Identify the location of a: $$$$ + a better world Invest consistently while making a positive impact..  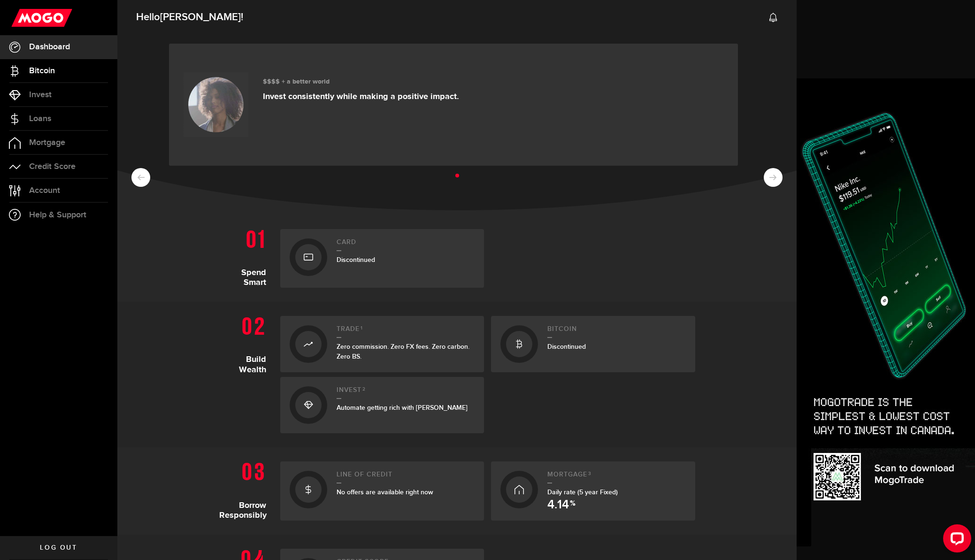
(453, 104).